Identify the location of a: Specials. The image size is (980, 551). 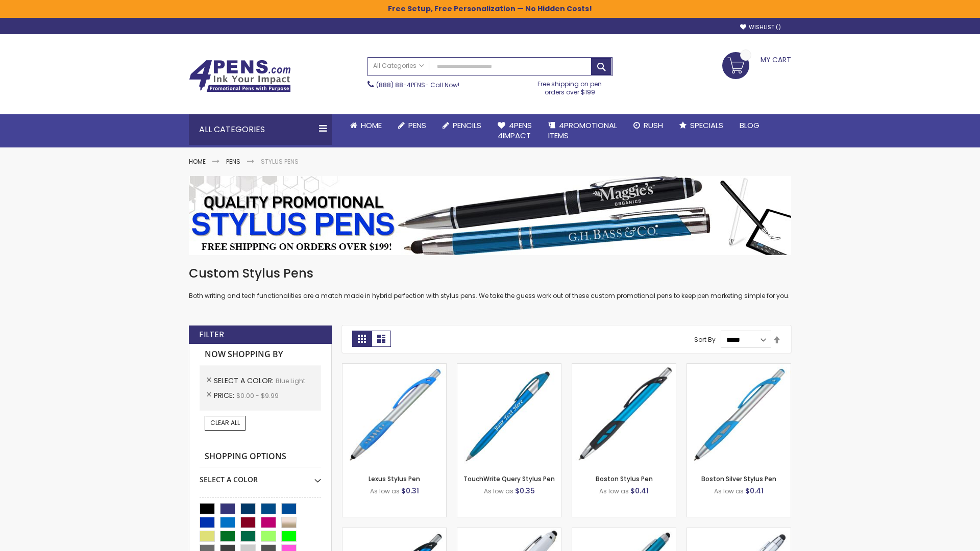
(702, 125).